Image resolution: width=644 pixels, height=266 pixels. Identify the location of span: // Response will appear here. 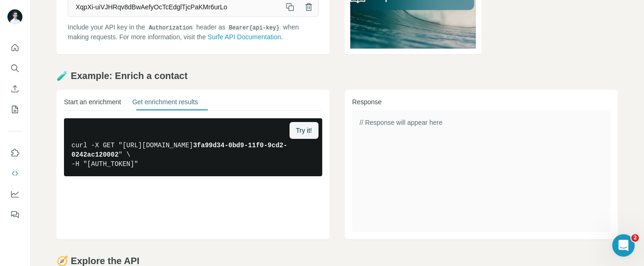
(401, 122).